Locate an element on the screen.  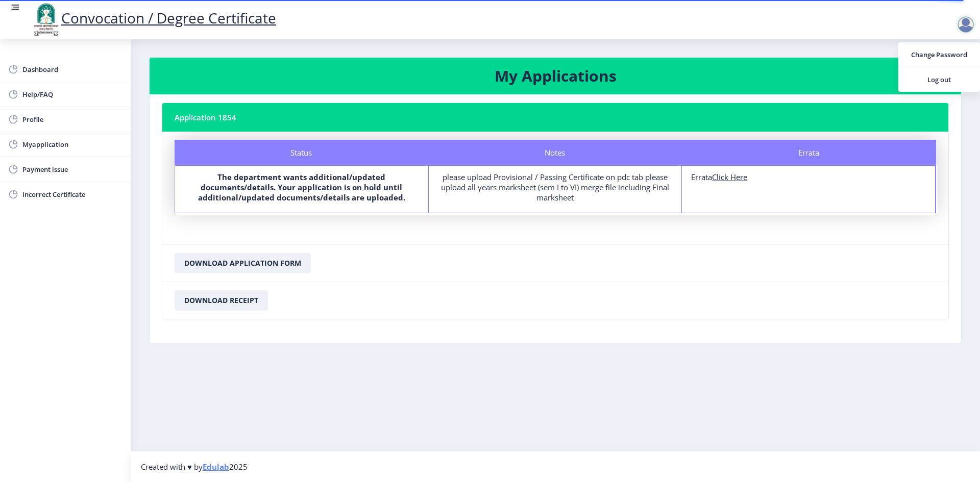
span: Profile is located at coordinates (73, 120).